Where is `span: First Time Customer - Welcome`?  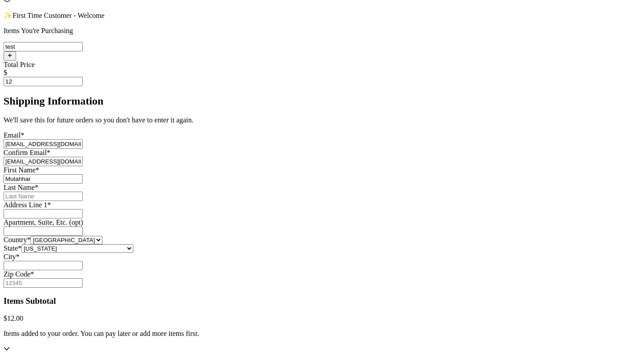 span: First Time Customer - Welcome is located at coordinates (59, 15).